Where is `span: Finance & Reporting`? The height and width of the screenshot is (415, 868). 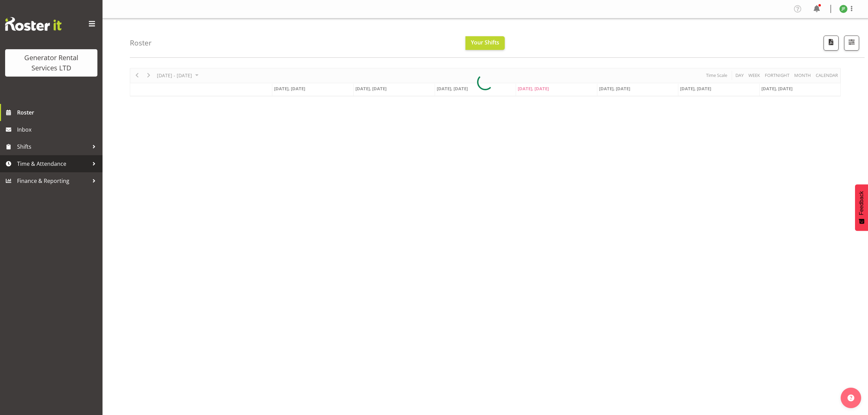 span: Finance & Reporting is located at coordinates (53, 181).